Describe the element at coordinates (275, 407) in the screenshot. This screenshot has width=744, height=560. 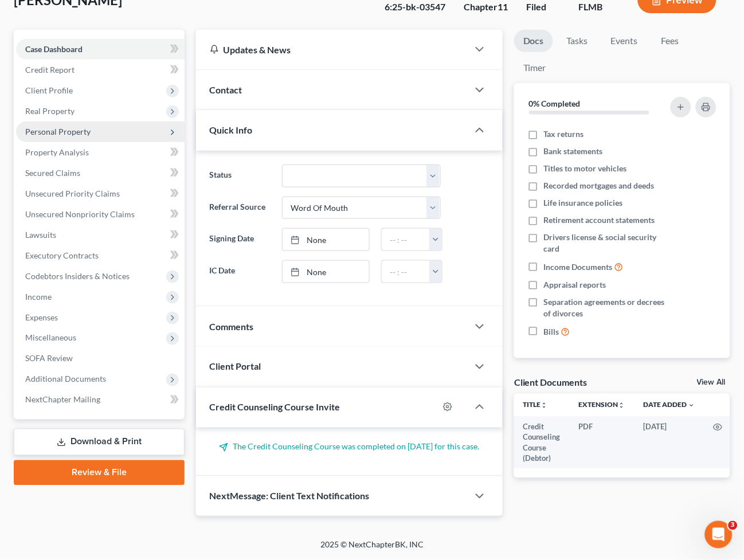
I see `span: Credit Counseling Course Invite` at that location.